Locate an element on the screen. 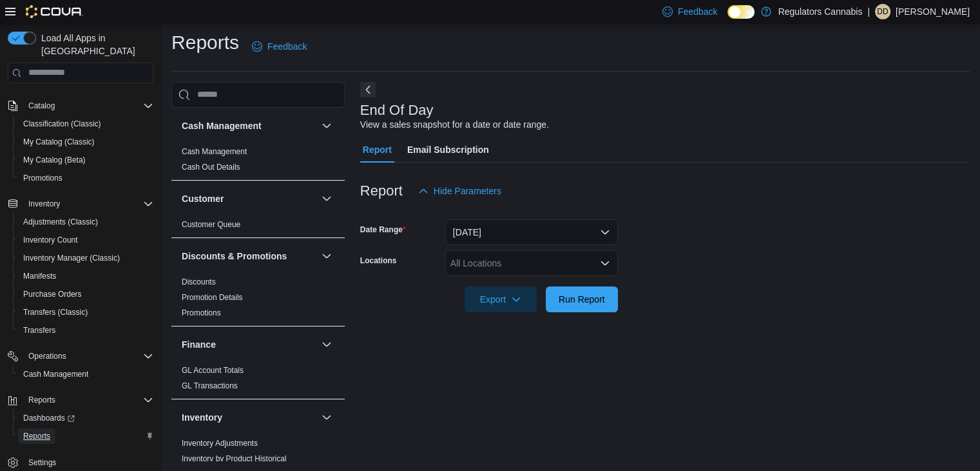 This screenshot has height=471, width=980. button: Classification (Classic) is located at coordinates (85, 124).